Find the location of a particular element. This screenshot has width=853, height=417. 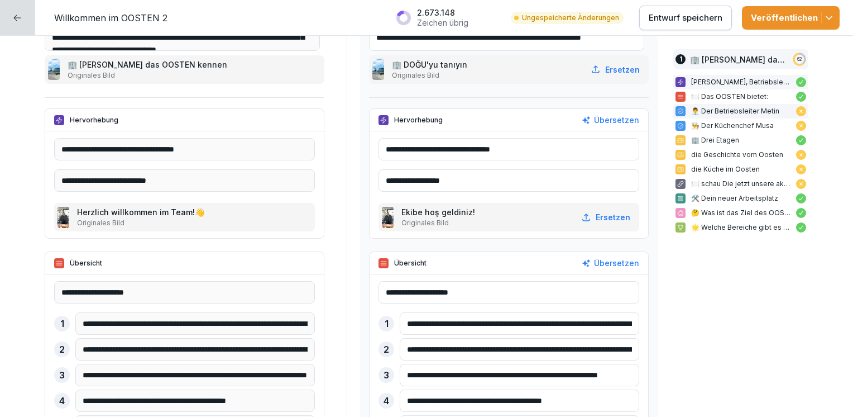

p: die Küche im Oosten is located at coordinates (741, 169).